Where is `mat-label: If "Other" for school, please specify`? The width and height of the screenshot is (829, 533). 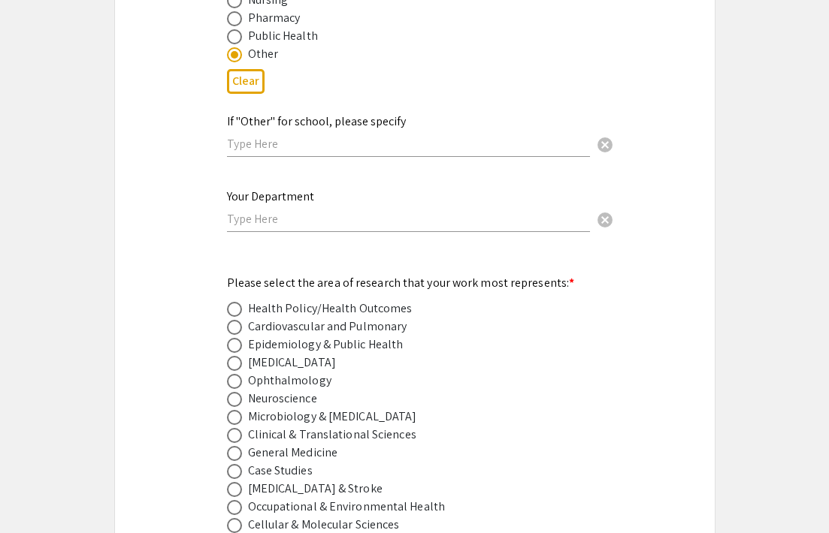
mat-label: If "Other" for school, please specify is located at coordinates (316, 121).